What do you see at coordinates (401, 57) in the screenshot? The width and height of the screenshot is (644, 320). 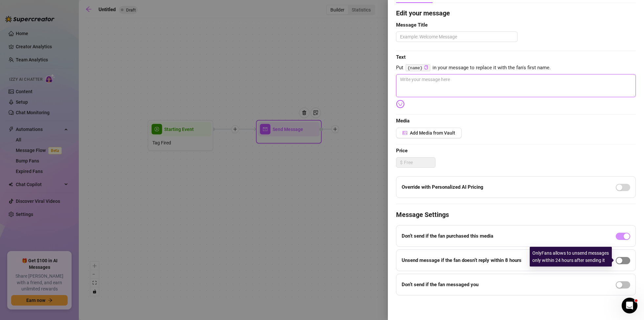 I see `strong: Text` at bounding box center [401, 57].